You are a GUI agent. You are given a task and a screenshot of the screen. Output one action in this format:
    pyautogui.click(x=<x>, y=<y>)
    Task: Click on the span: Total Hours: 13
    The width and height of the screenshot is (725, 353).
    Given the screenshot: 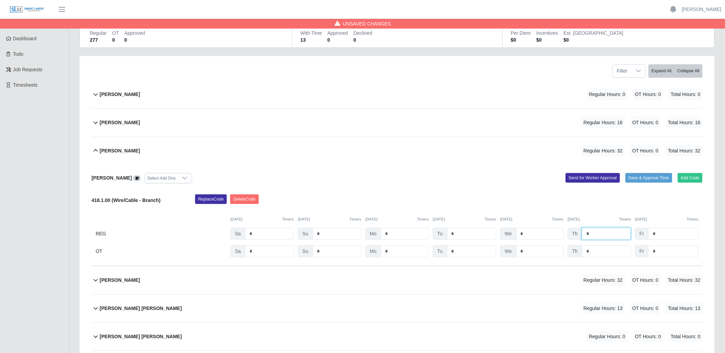 What is the action you would take?
    pyautogui.click(x=684, y=308)
    